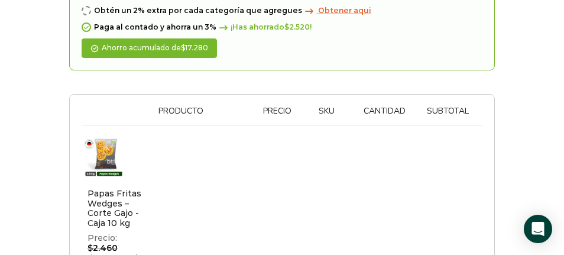 This screenshot has width=564, height=255. What do you see at coordinates (202, 115) in the screenshot?
I see `th: Producto` at bounding box center [202, 115].